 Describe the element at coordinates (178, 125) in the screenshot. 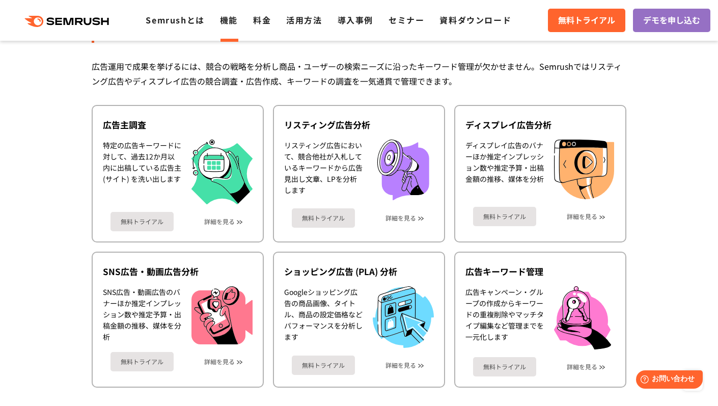

I see `div: 広告主調査` at that location.